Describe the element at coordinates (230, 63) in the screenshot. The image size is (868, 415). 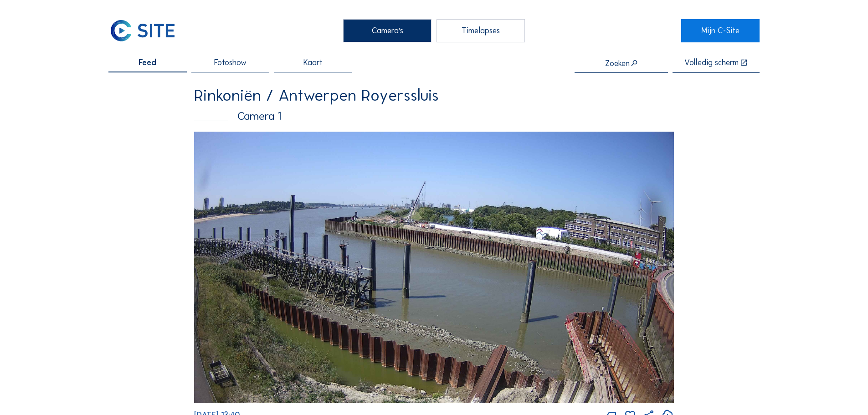
I see `span: Fotoshow` at that location.